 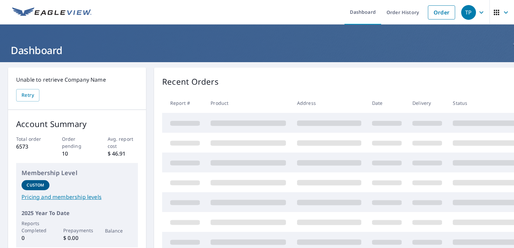 What do you see at coordinates (52, 12) in the screenshot?
I see `img: EV Logo` at bounding box center [52, 12].